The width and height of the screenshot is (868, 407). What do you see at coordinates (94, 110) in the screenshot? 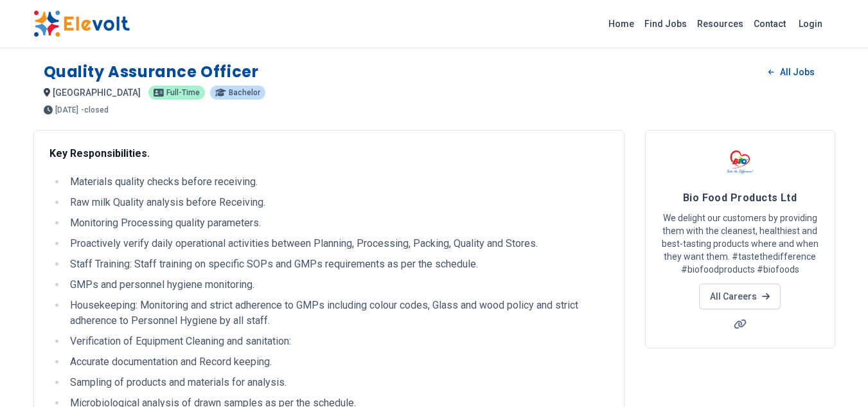
I see `p: - closed` at bounding box center [94, 110].